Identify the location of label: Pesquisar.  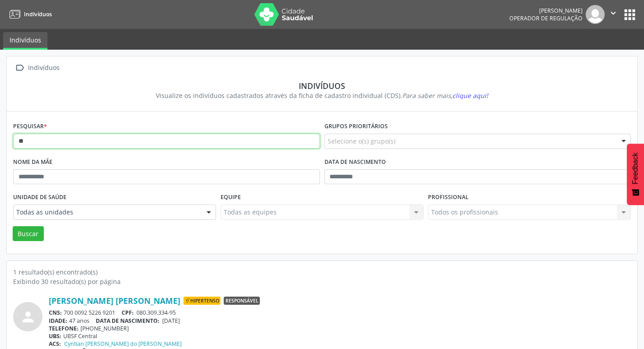
(30, 126).